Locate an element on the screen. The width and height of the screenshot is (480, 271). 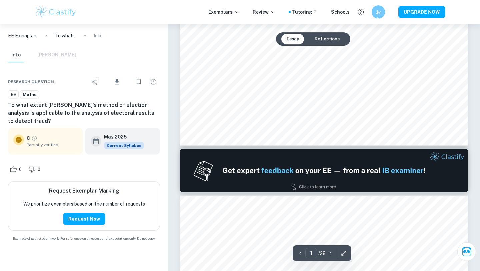
div: Download is located at coordinates (117, 82).